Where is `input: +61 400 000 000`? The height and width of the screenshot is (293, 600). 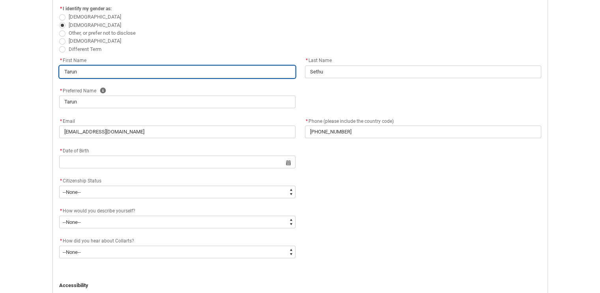
input: +61 400 000 000 is located at coordinates (423, 132).